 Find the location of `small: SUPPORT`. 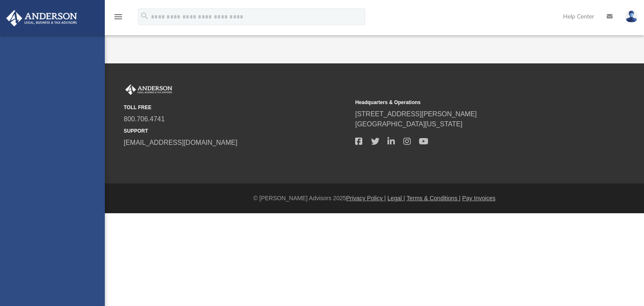

small: SUPPORT is located at coordinates (236, 131).